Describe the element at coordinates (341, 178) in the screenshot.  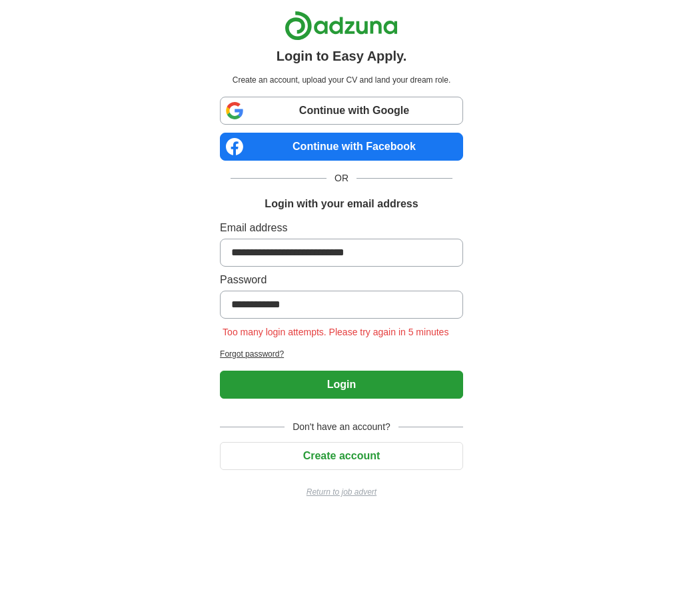
I see `span: OR` at that location.